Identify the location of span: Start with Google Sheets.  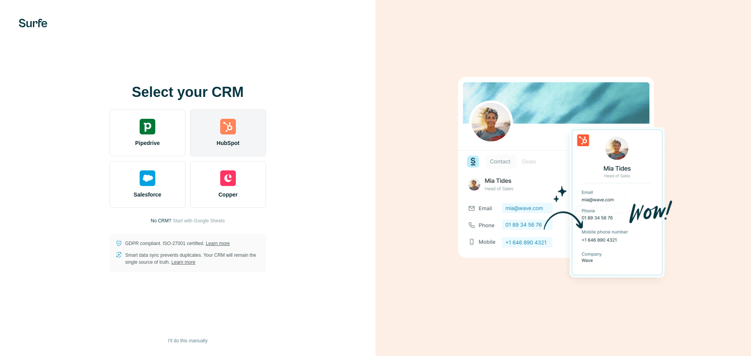
(199, 221).